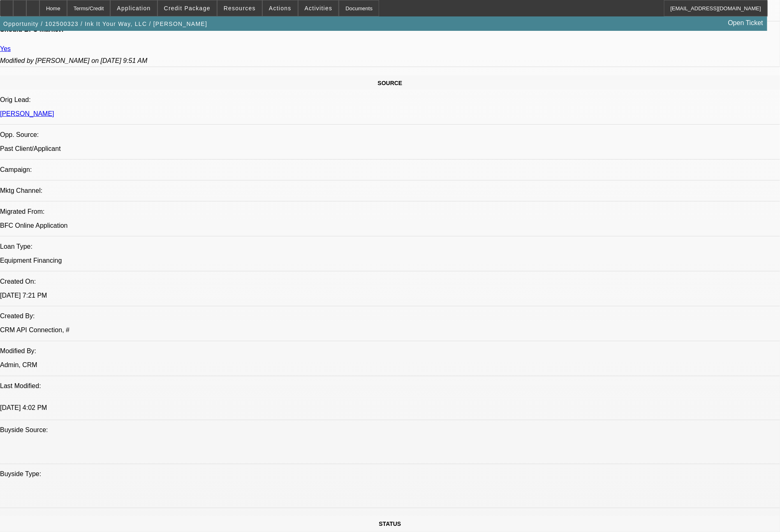 This screenshot has height=532, width=780. I want to click on span: Resources, so click(240, 8).